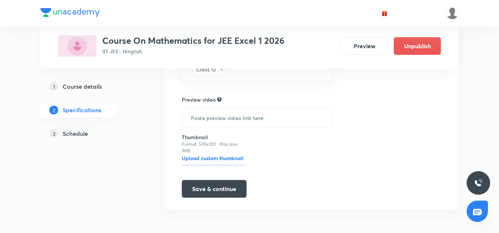 The width and height of the screenshot is (499, 233). What do you see at coordinates (77, 46) in the screenshot?
I see `img: 2CD8878E-BBA7-42A4-8BA1-F09794ED2D4E_plus.png` at bounding box center [77, 46].